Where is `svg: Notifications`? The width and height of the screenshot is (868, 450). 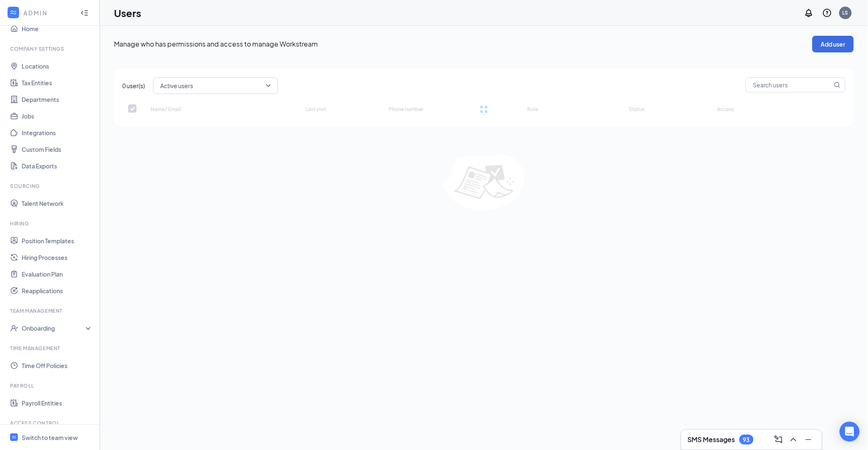
svg: Notifications is located at coordinates (808, 13).